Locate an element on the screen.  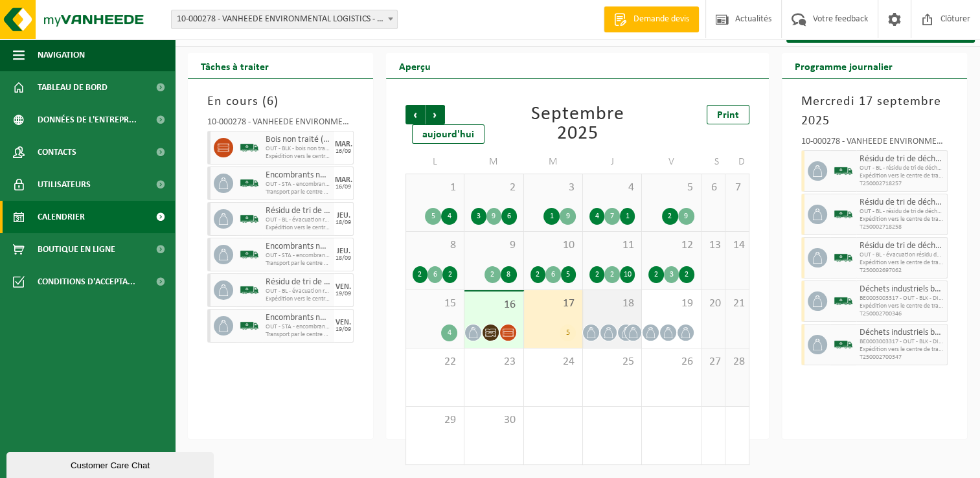
span: OUT - BLK - bois non traité (A) prébroyé - UNILIN is located at coordinates (298, 149).